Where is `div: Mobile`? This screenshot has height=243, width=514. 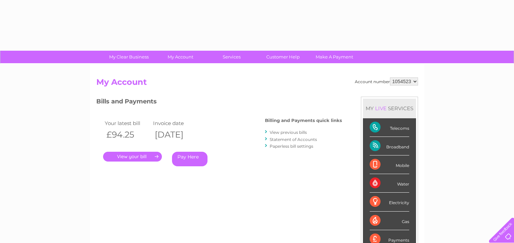
div: Mobile is located at coordinates (389, 165).